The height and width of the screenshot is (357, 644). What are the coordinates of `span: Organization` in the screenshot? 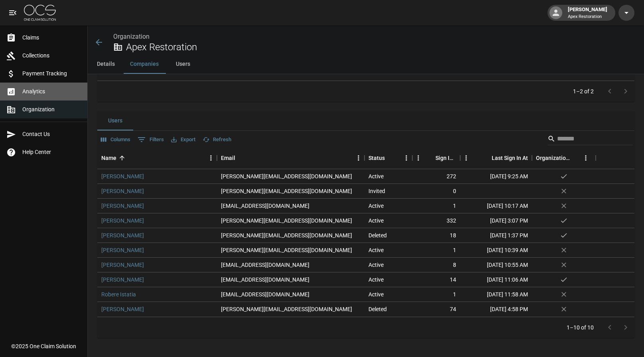 It's located at (51, 109).